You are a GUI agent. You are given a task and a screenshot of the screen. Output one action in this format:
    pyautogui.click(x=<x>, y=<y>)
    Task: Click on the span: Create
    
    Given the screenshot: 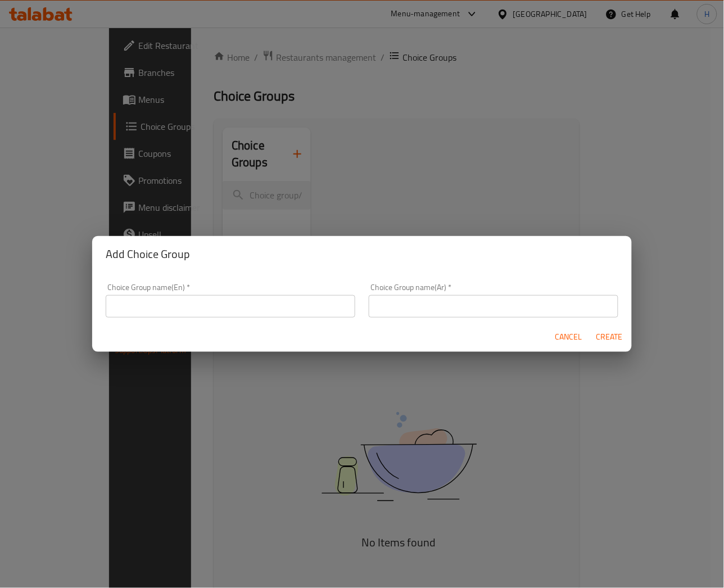 What is the action you would take?
    pyautogui.click(x=609, y=336)
    